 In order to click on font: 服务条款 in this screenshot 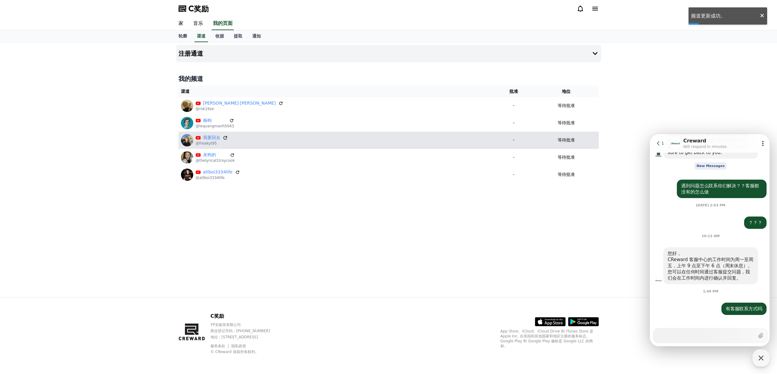, I will do `click(218, 346)`.